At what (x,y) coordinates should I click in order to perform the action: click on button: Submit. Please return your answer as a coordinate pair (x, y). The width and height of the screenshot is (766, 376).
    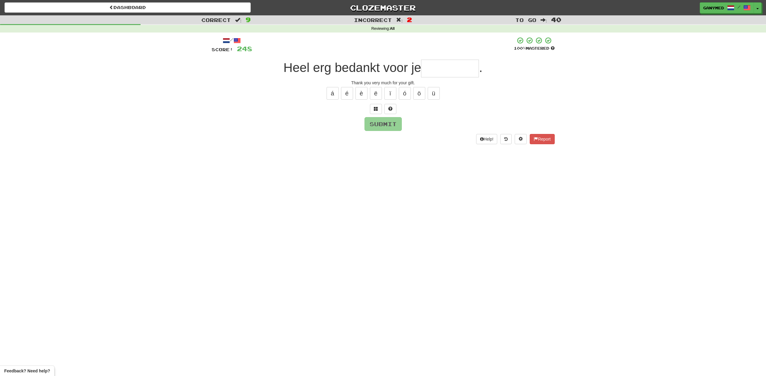
    Looking at the image, I should click on (383, 124).